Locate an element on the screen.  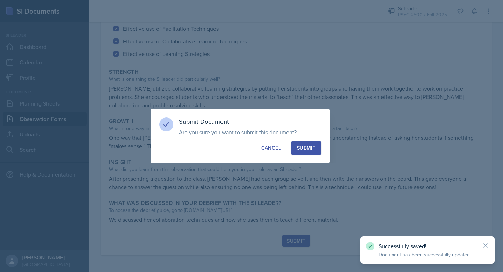
div: Cancel is located at coordinates (271, 148).